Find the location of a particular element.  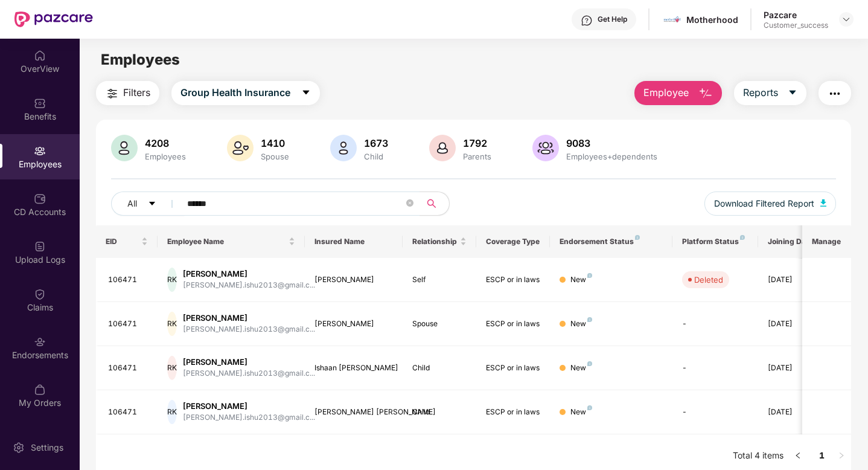

span: Relationship is located at coordinates (435, 241).